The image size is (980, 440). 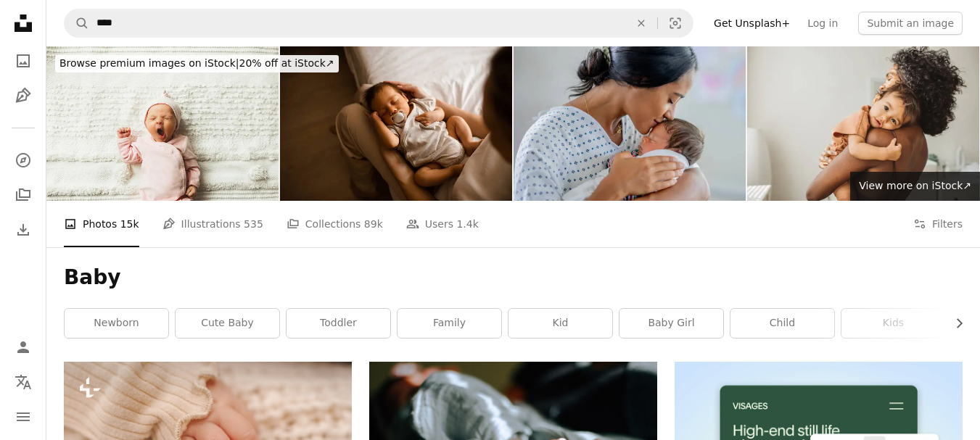 I want to click on a: Download History, so click(x=23, y=230).